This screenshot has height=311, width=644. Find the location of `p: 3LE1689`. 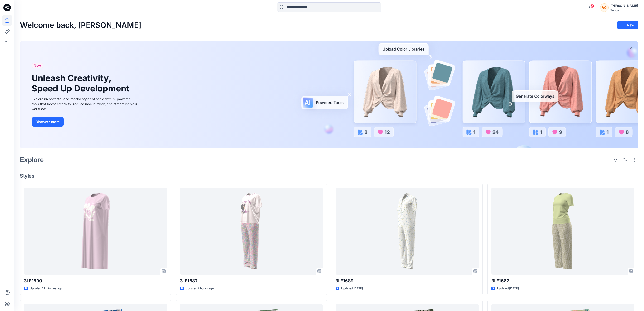

p: 3LE1689 is located at coordinates (407, 280).